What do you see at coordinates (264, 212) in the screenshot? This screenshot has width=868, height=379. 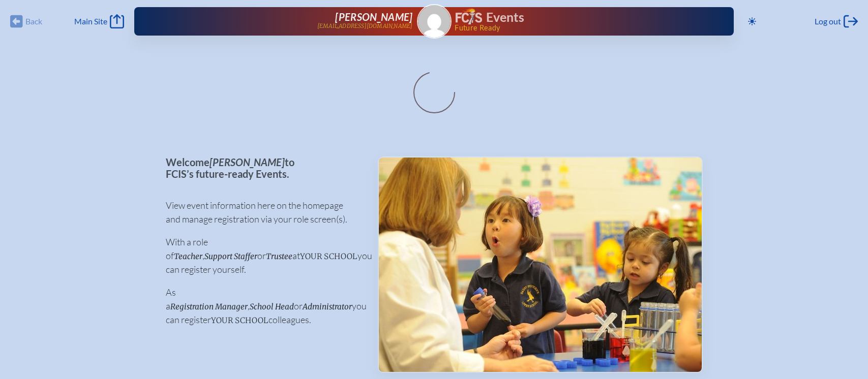 I see `p: View event information here on the homepage and manage registration via your role screen(s).` at bounding box center [264, 212].